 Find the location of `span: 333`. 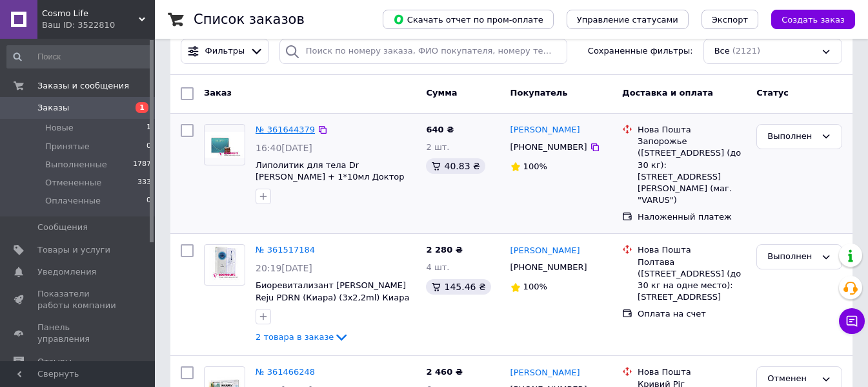

span: 333 is located at coordinates (144, 183).